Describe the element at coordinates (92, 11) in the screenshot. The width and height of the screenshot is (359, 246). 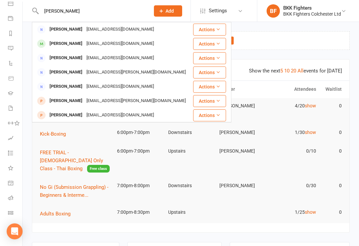
I see `input: Search...` at that location.